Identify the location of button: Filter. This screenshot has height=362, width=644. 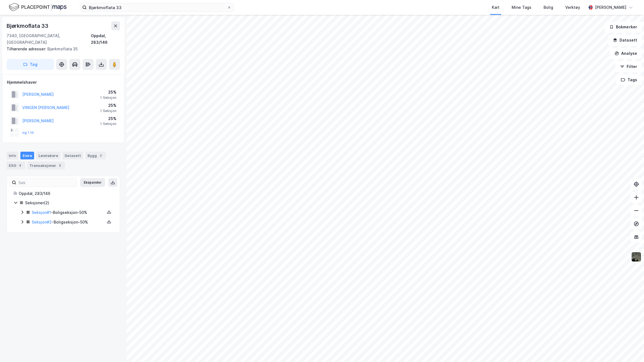
(628, 67).